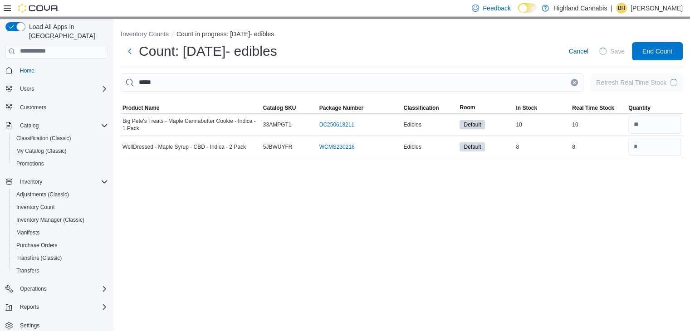  What do you see at coordinates (637, 83) in the screenshot?
I see `button: Refresh Real Time StockLoading` at bounding box center [637, 83].